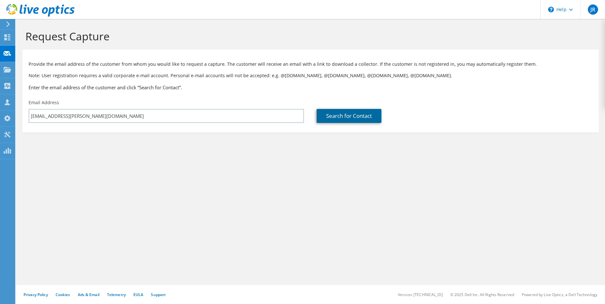  What do you see at coordinates (138, 294) in the screenshot?
I see `a: EULA` at bounding box center [138, 294].